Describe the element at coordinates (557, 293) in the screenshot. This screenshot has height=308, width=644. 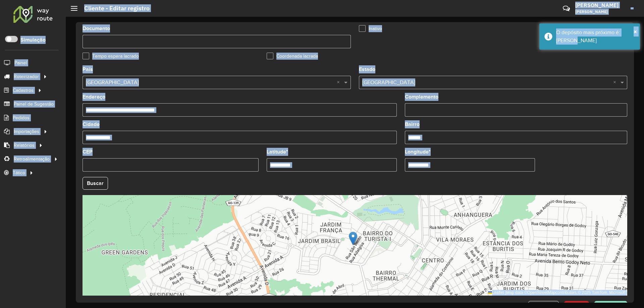
I see `div: Map data © contributors,© 2025 TomTom, Microsoft` at that location.